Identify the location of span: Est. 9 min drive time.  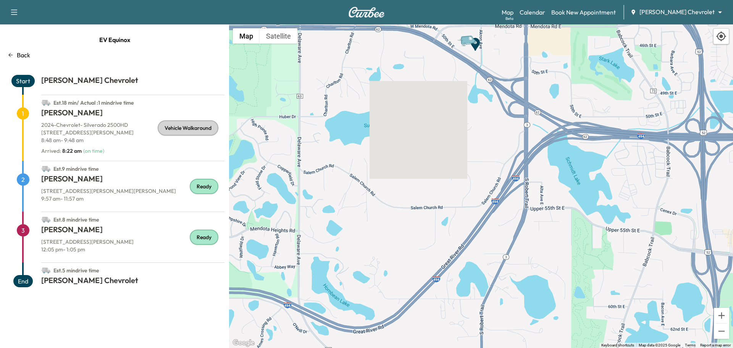
(76, 169).